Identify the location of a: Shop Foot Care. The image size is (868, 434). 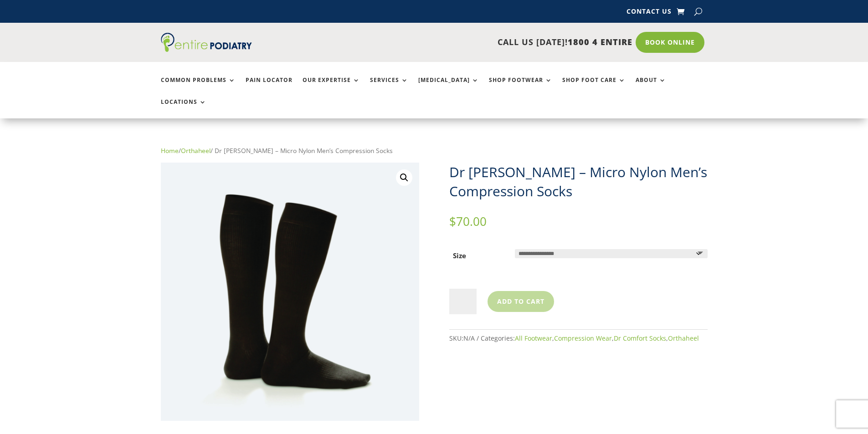
(593, 86).